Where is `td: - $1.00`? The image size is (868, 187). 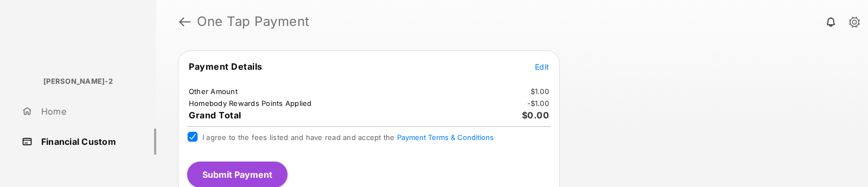 td: - $1.00 is located at coordinates (538, 103).